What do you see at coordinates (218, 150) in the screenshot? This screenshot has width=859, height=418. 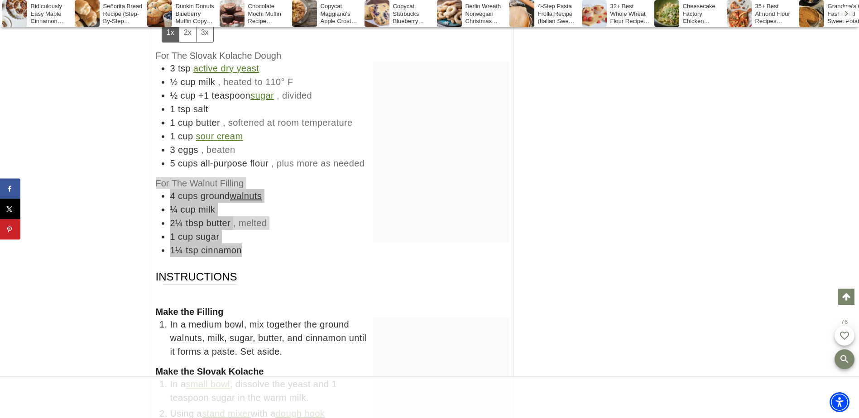 I see `span: , beaten` at bounding box center [218, 150].